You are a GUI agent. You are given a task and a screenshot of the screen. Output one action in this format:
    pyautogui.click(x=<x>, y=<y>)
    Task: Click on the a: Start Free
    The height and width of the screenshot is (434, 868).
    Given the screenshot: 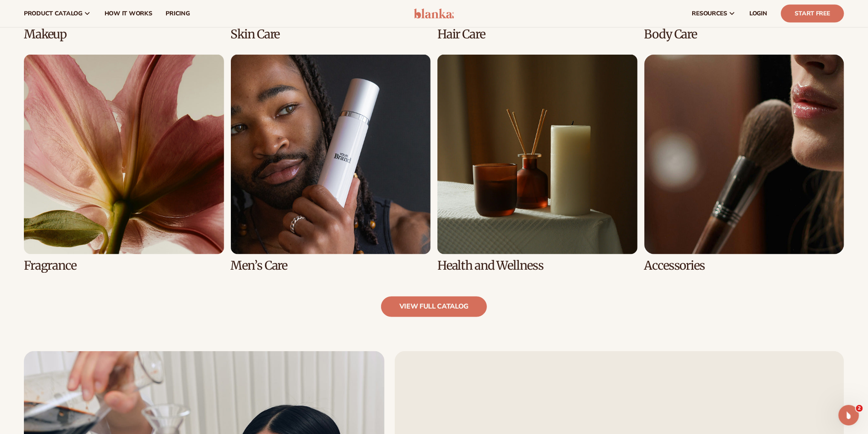 What is the action you would take?
    pyautogui.click(x=813, y=14)
    